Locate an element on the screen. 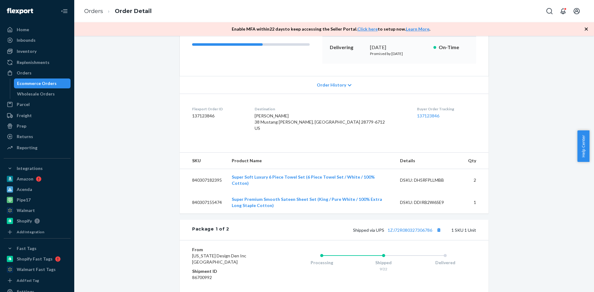 This screenshot has height=292, width=594. a: Freight is located at coordinates (37, 116).